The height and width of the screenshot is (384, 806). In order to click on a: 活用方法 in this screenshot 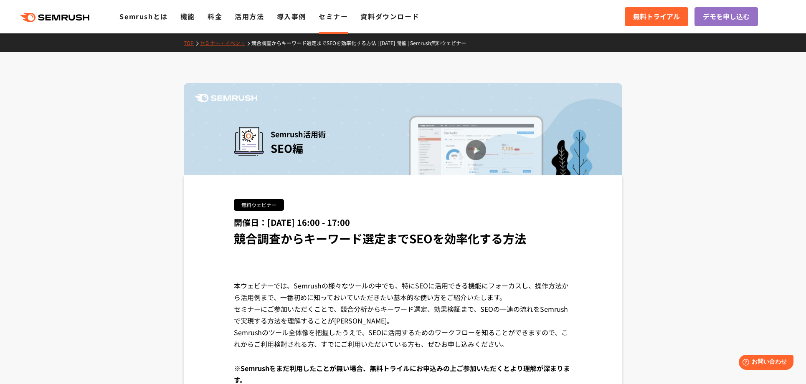, I will do `click(249, 16)`.